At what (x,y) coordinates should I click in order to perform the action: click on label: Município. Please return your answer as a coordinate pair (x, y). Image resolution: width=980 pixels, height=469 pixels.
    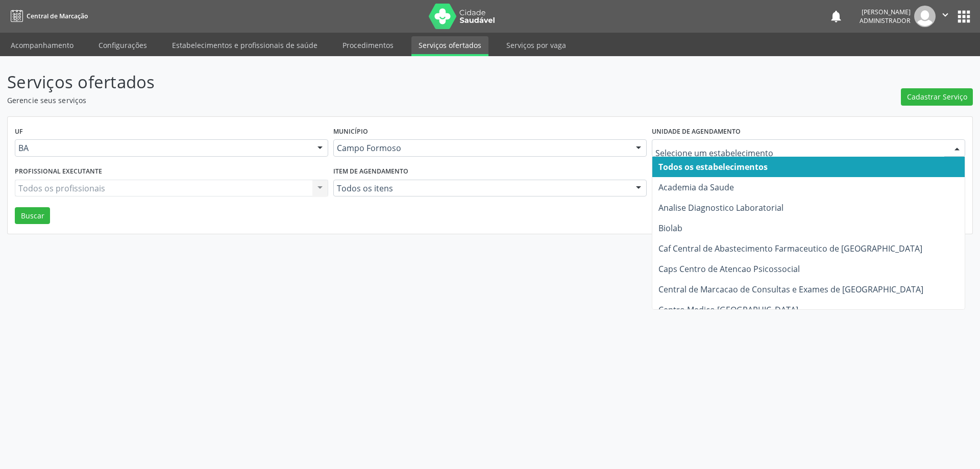
    Looking at the image, I should click on (350, 132).